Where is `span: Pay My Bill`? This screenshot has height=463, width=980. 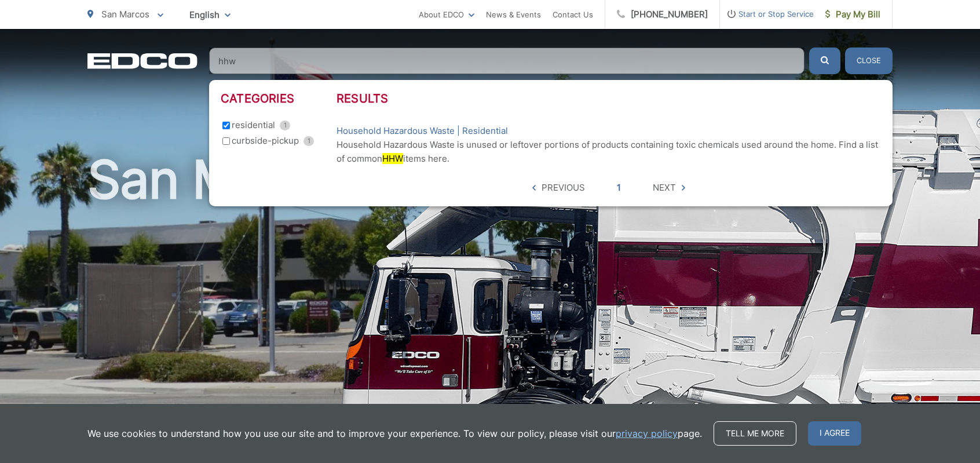
span: Pay My Bill is located at coordinates (852, 14).